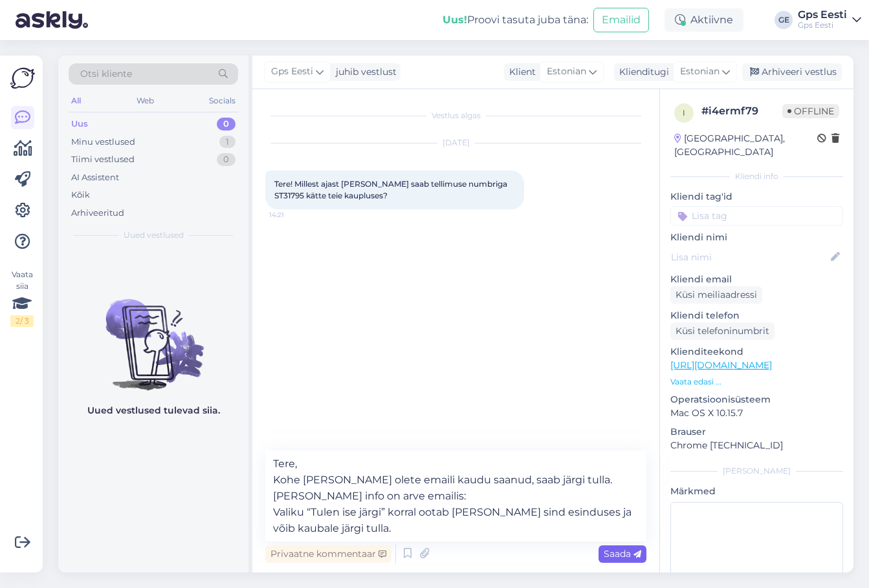  I want to click on img: Askly Logo, so click(23, 79).